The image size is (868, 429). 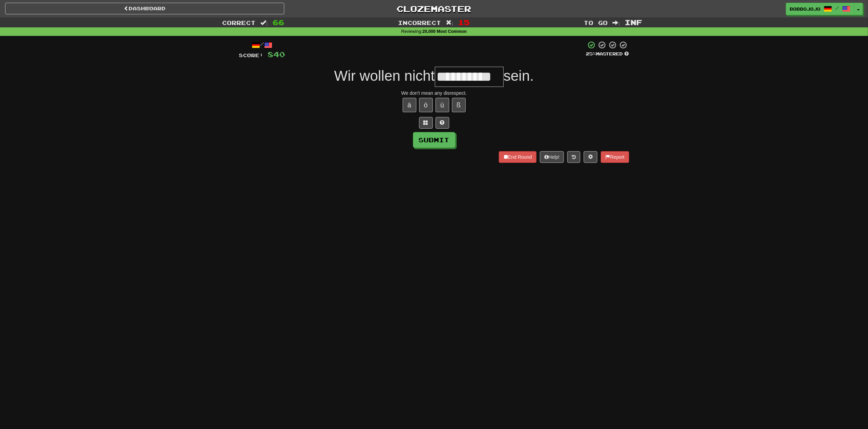 I want to click on button: Report, so click(x=615, y=157).